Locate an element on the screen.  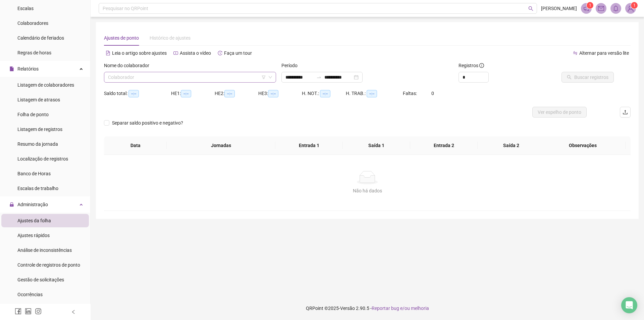
span: Administração is located at coordinates (33, 205).